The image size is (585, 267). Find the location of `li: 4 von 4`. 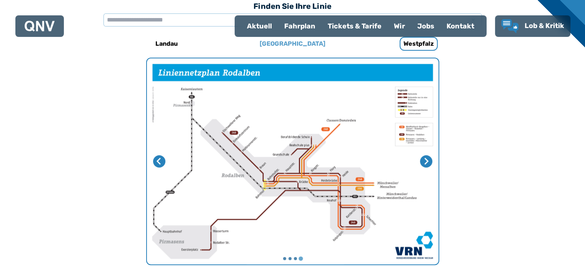

li: 4 von 4 is located at coordinates (293, 162).